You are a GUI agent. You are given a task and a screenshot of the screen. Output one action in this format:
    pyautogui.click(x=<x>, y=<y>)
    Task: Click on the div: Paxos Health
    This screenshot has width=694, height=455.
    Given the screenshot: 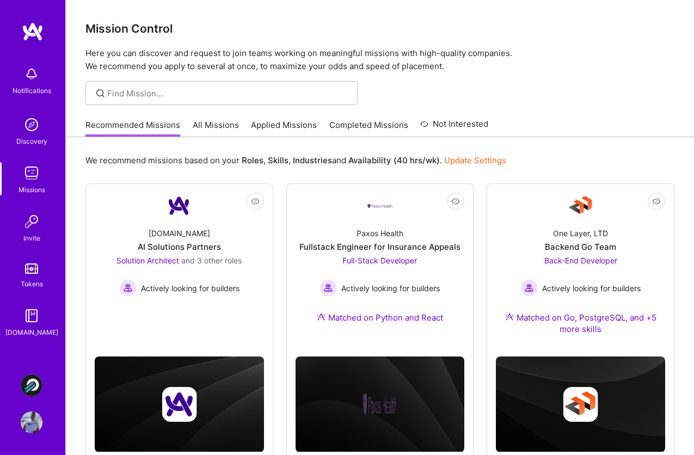 What is the action you would take?
    pyautogui.click(x=380, y=233)
    